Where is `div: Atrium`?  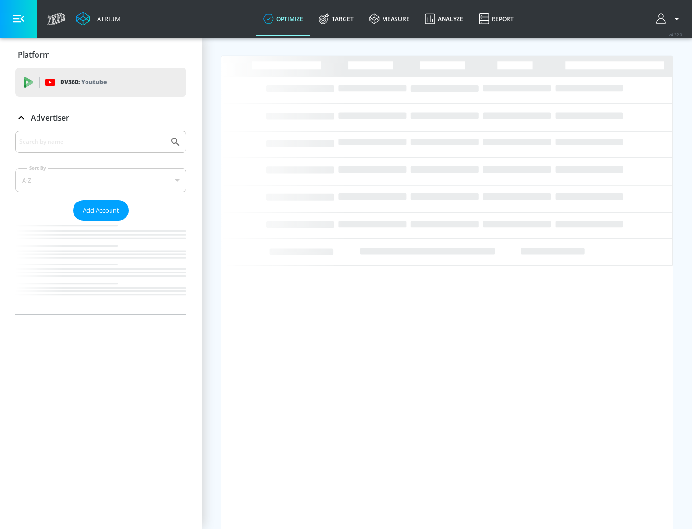
div: Atrium is located at coordinates (107, 19).